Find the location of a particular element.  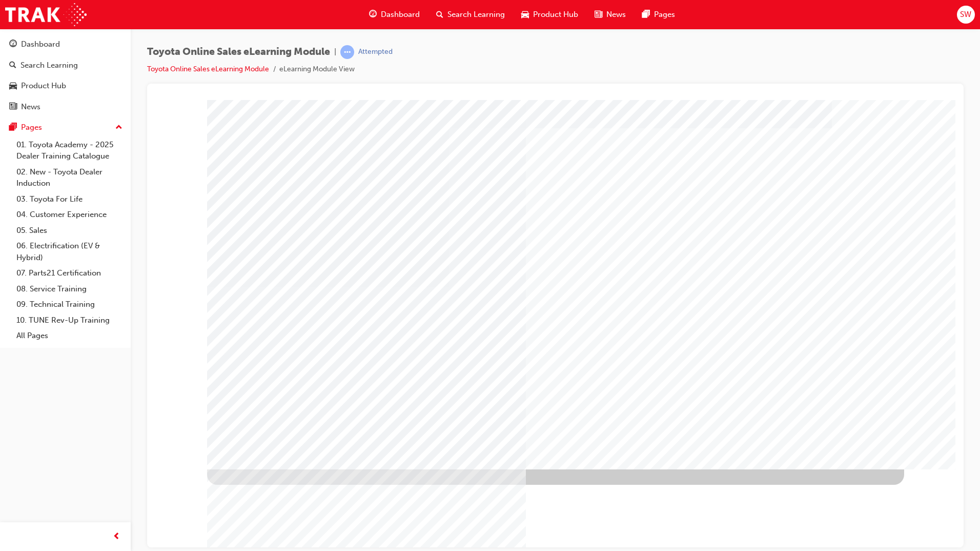

a: search-iconSearch Learning is located at coordinates (470, 14).